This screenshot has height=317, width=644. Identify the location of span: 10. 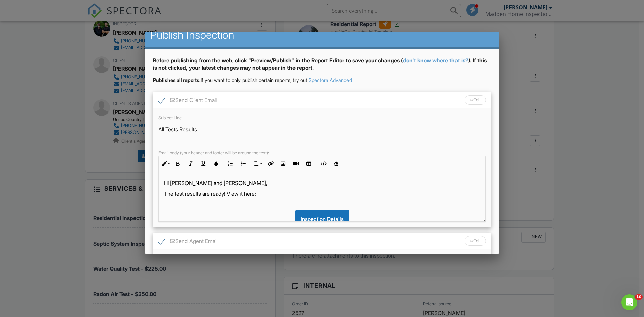
(638, 297).